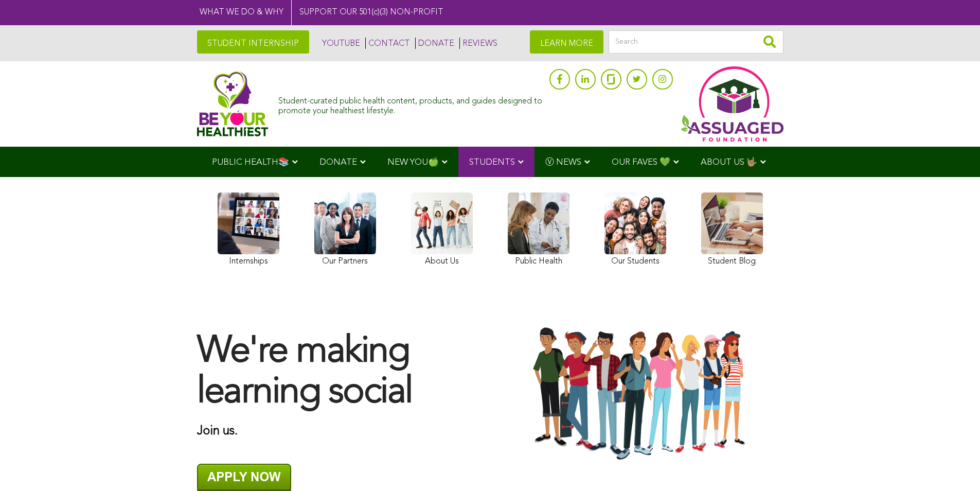  I want to click on a: CONTACT, so click(387, 43).